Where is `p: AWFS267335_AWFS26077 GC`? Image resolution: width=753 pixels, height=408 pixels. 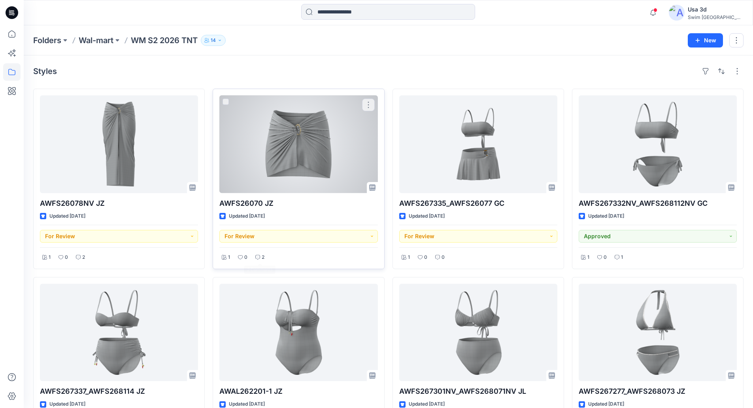
p: AWFS267335_AWFS26077 GC is located at coordinates (478, 203).